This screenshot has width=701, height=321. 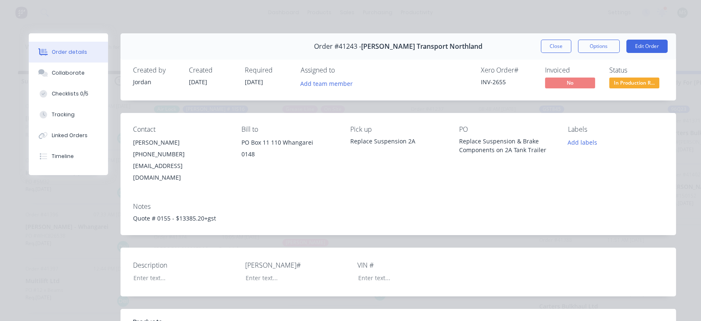 I want to click on div: Collaborate, so click(x=68, y=73).